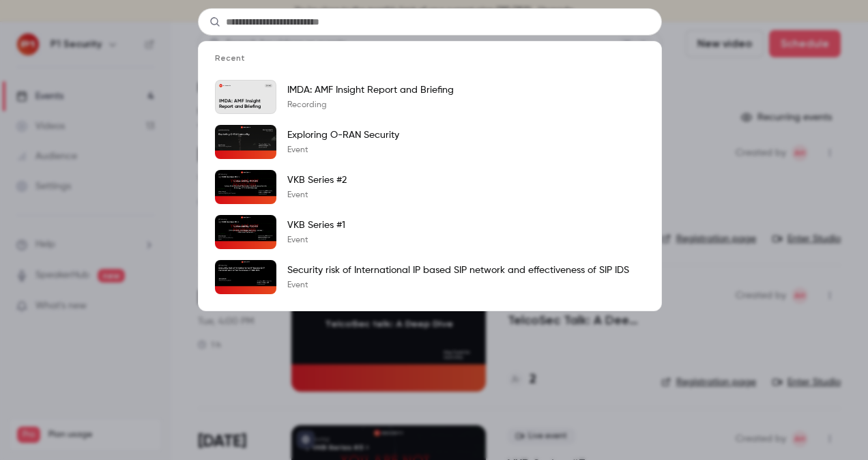 Image resolution: width=868 pixels, height=460 pixels. Describe the element at coordinates (316, 225) in the screenshot. I see `p: VKB Series #1` at that location.